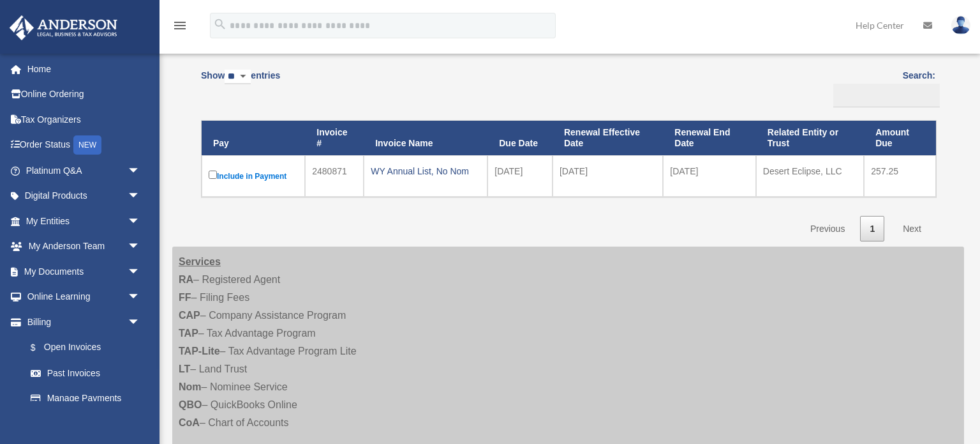 The height and width of the screenshot is (444, 980). What do you see at coordinates (912, 229) in the screenshot?
I see `a: Next` at bounding box center [912, 229].